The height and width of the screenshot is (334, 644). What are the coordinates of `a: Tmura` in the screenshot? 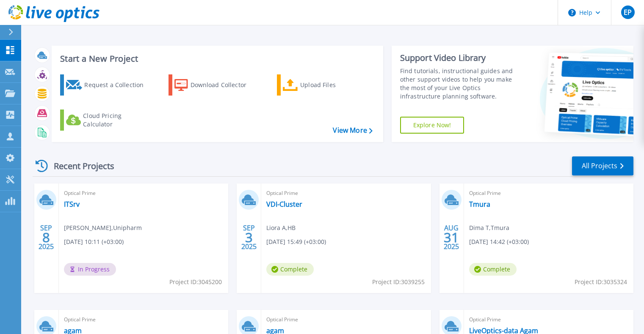 It's located at (480, 204).